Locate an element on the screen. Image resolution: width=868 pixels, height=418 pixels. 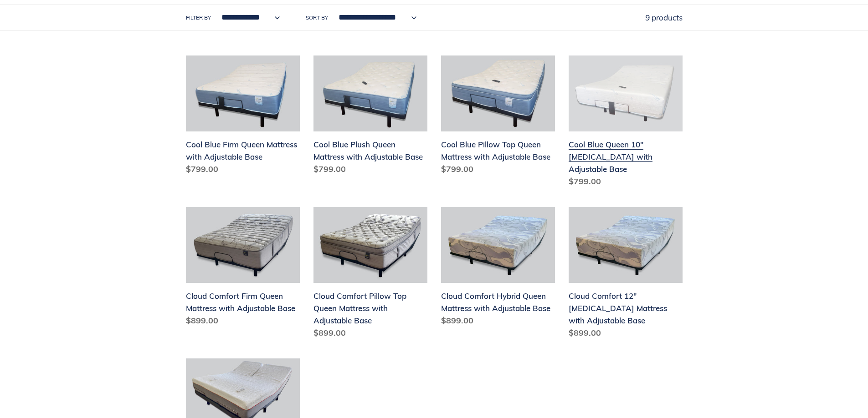
a: Cloud Comfort Firm Queen Mattress with Adjustable Base is located at coordinates (243, 268).